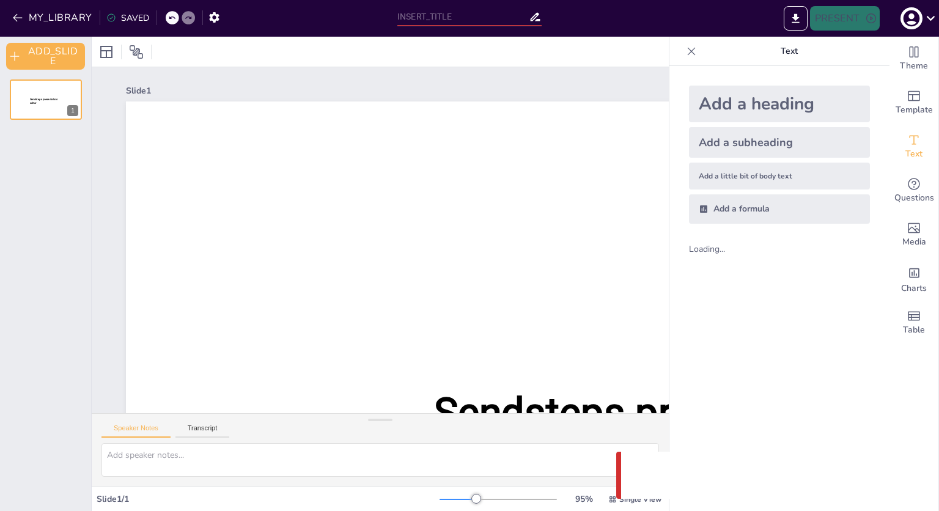 The height and width of the screenshot is (511, 939). I want to click on span: Table, so click(914, 330).